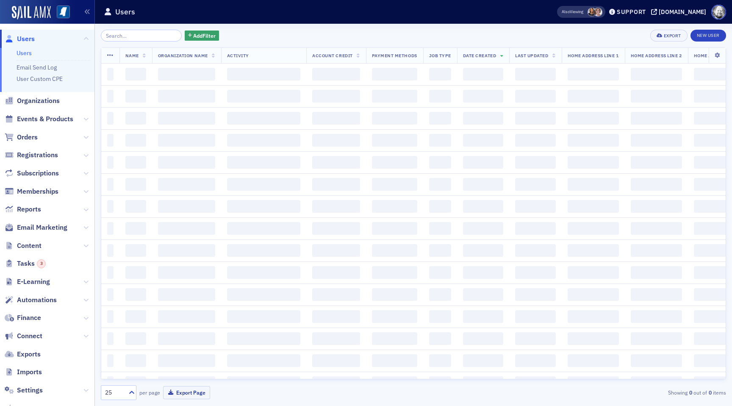 Image resolution: width=732 pixels, height=406 pixels. Describe the element at coordinates (33, 282) in the screenshot. I see `span: E-Learning` at that location.